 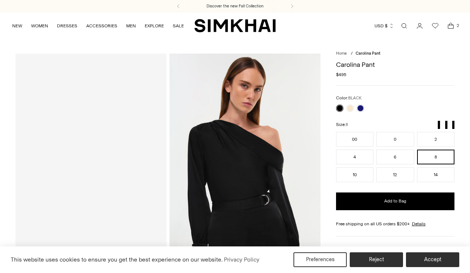 What do you see at coordinates (362, 249) in the screenshot?
I see `a: SIGNATURE COLLECTION` at bounding box center [362, 249].